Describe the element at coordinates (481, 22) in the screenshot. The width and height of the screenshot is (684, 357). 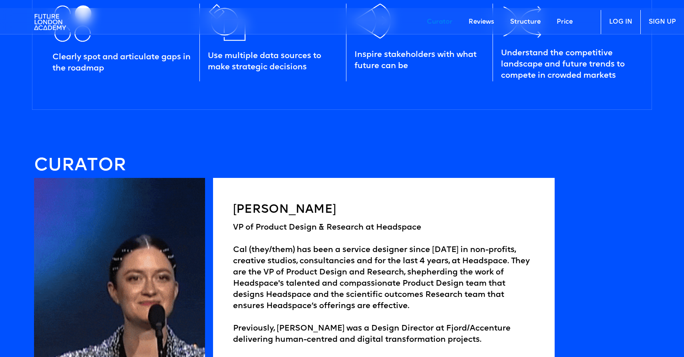
I see `a: Reviews` at that location.